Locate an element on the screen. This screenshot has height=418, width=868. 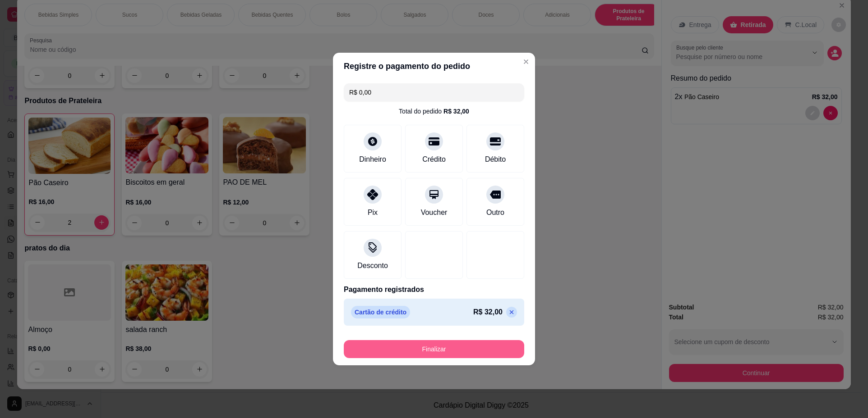
div: Crédito is located at coordinates (434, 159).